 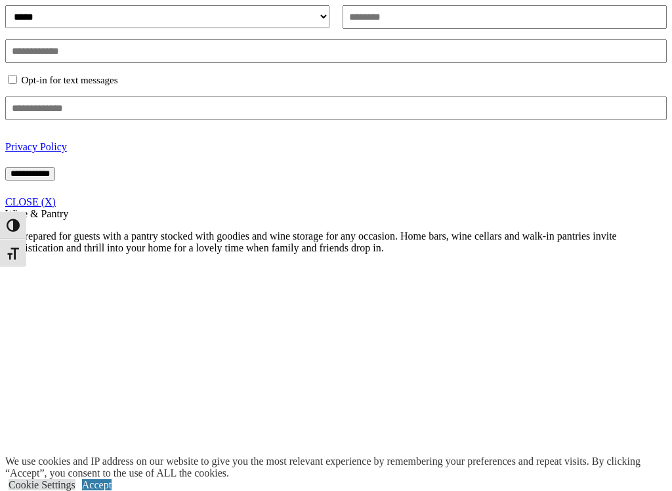 What do you see at coordinates (96, 484) in the screenshot?
I see `a: Accept` at bounding box center [96, 484].